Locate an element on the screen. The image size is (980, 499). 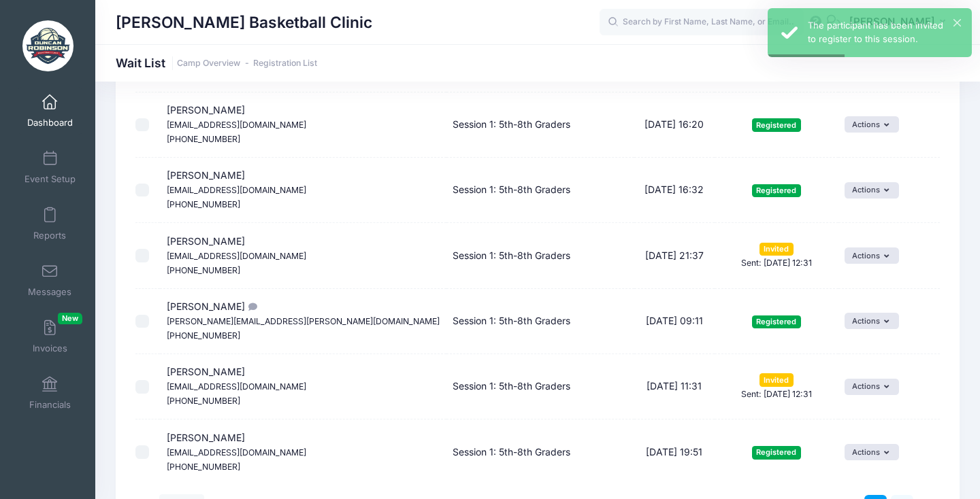
span: Reports is located at coordinates (50, 235).